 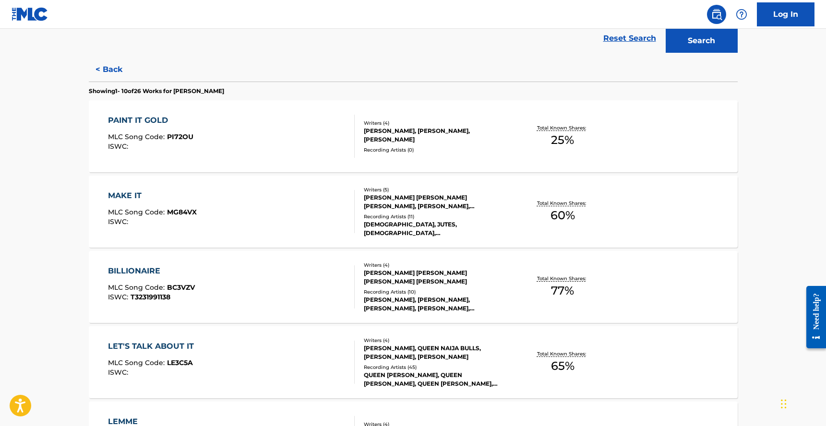 What do you see at coordinates (17, 38) in the screenshot?
I see `div: Open Resource Center` at bounding box center [17, 38].